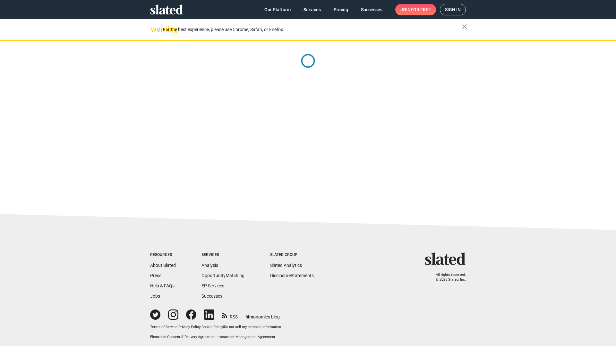  What do you see at coordinates (162, 286) in the screenshot?
I see `a: Help & FAQs` at bounding box center [162, 286].